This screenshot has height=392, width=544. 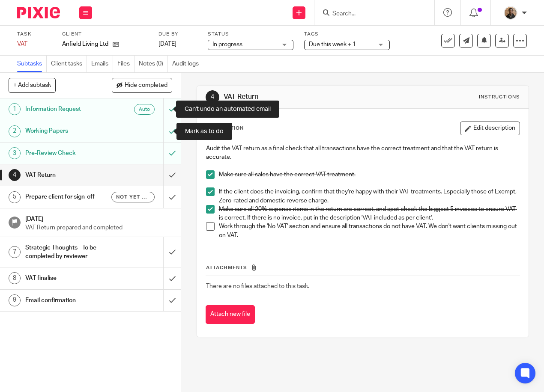 I want to click on h1: Prepare client for sign-off, so click(x=69, y=197).